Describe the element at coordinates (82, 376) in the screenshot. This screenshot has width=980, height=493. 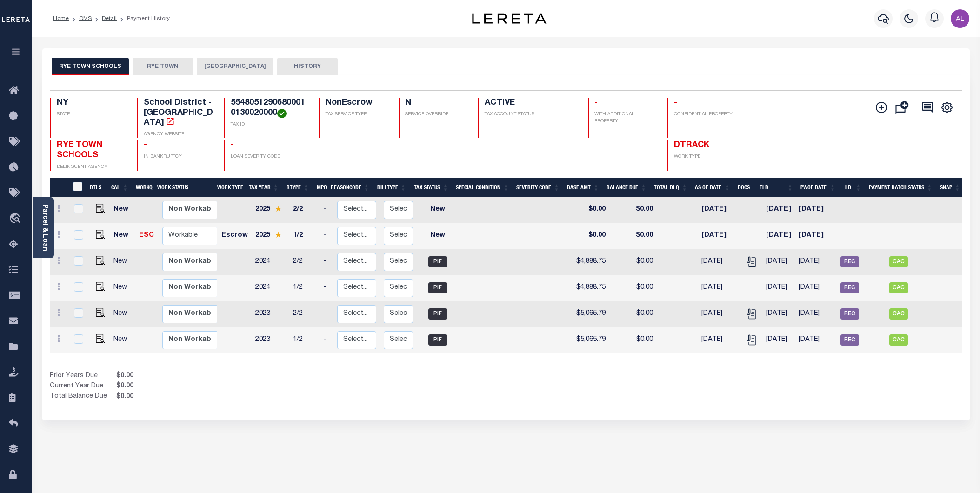
I see `td: Prior Years Due` at that location.